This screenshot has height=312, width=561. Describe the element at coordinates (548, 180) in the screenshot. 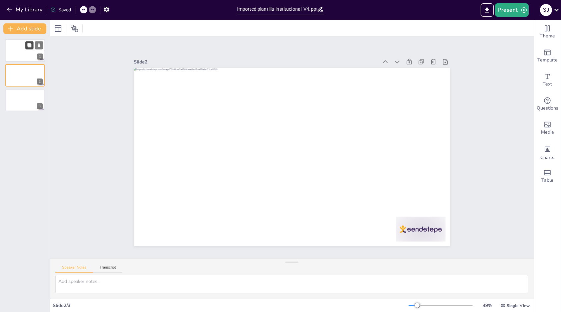

I see `span: Table` at that location.